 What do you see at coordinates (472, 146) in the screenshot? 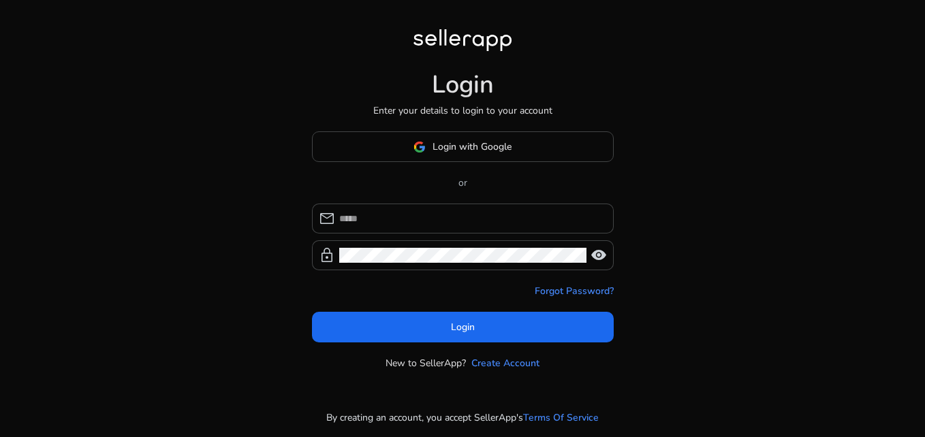
I see `span: Login with Google` at bounding box center [472, 146].